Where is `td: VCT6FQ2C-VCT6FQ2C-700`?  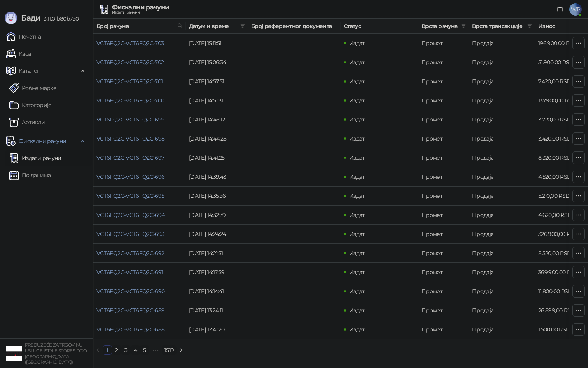
td: VCT6FQ2C-VCT6FQ2C-700 is located at coordinates (140, 100).